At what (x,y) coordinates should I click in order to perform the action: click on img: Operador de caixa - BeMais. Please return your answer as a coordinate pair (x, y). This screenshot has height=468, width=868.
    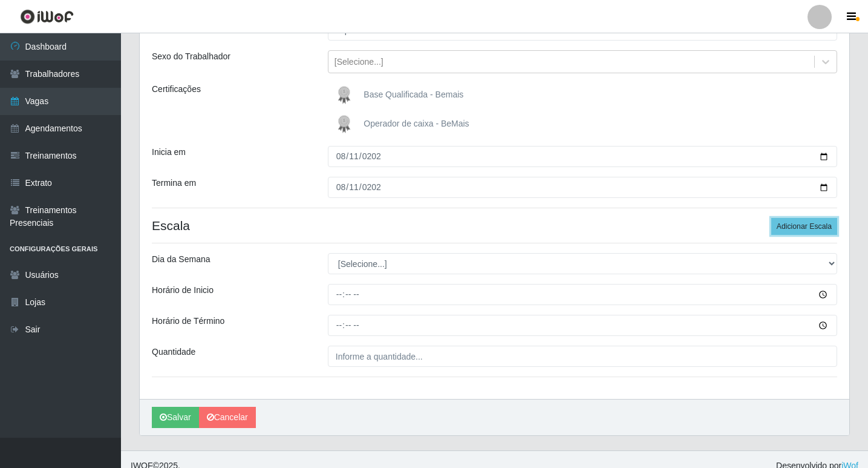
    Looking at the image, I should click on (346, 124).